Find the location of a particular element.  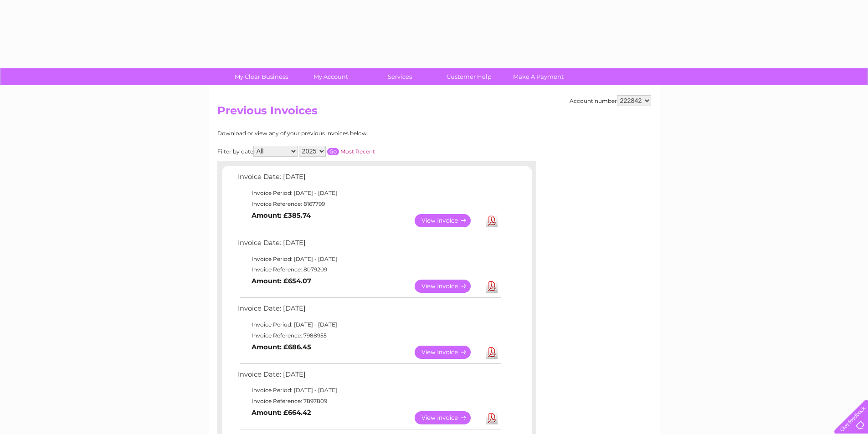

a: My Account is located at coordinates (330, 77).